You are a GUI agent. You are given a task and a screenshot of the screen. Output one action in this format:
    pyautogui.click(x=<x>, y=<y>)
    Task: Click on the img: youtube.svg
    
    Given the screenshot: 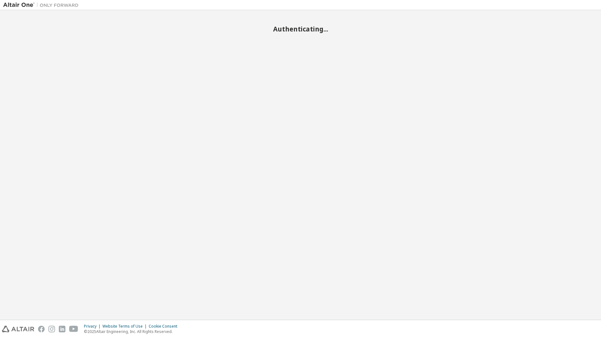 What is the action you would take?
    pyautogui.click(x=74, y=329)
    